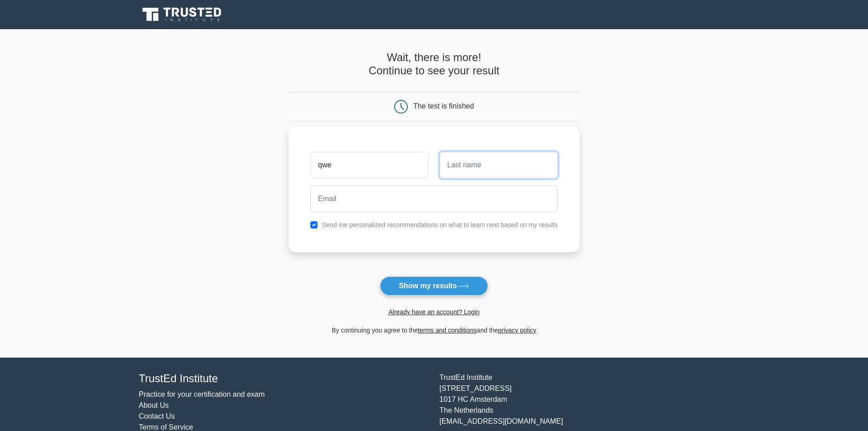 This screenshot has width=868, height=431. What do you see at coordinates (434, 330) in the screenshot?
I see `div: By continuing you agree to the and the` at bounding box center [434, 330].